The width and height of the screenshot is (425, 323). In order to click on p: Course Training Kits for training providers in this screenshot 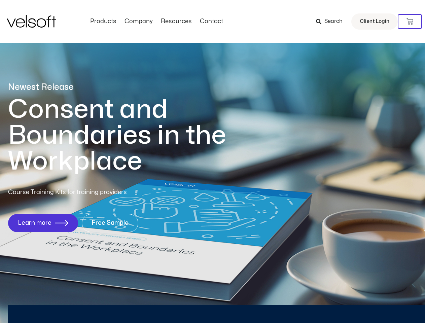, I will do `click(92, 192)`.